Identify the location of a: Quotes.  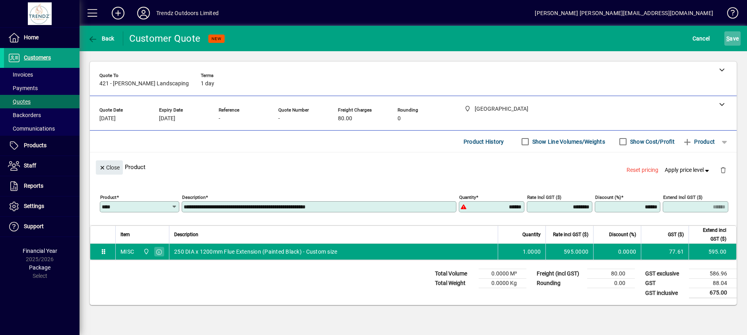
(42, 102).